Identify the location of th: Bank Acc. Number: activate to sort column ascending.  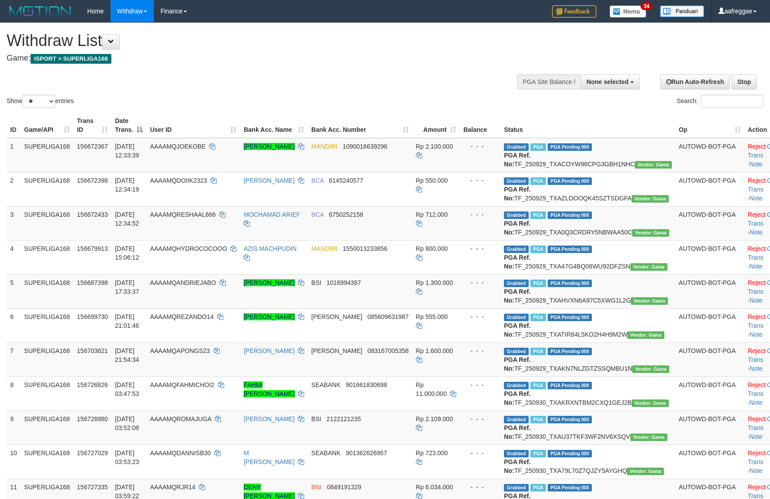
(360, 125).